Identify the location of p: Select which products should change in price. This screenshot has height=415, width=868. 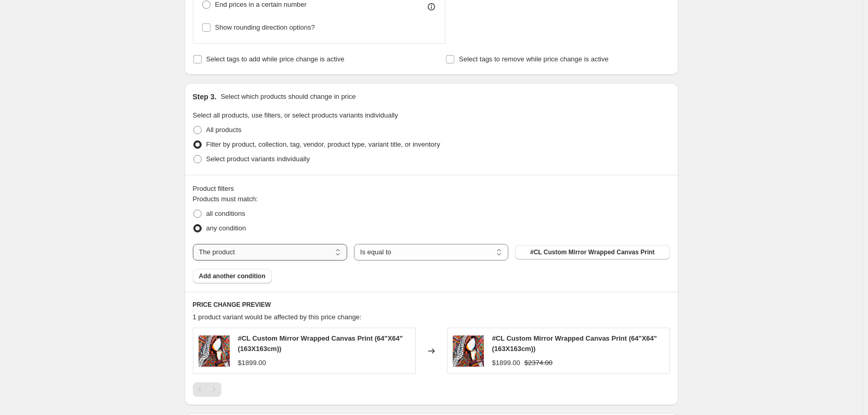
(288, 97).